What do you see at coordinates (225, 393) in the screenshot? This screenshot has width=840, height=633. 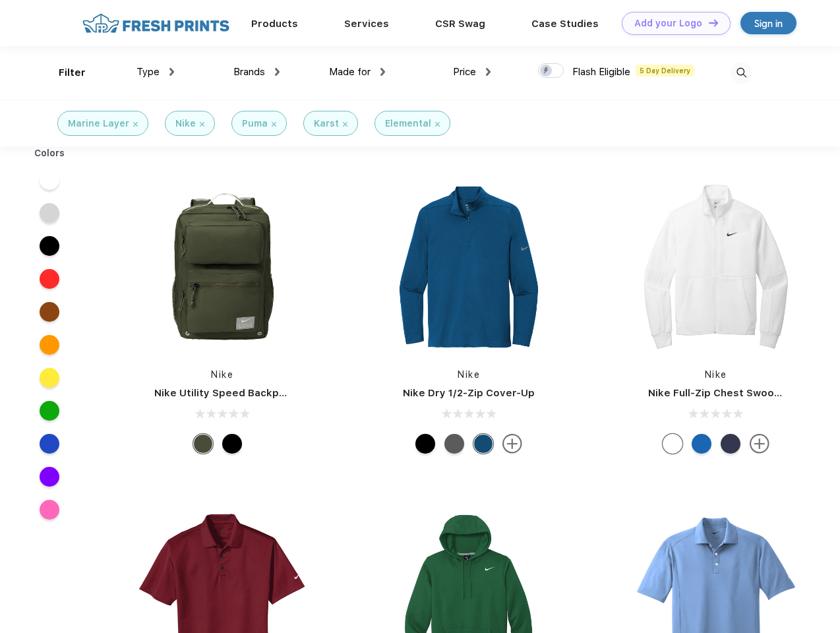 I see `a: Nike Utility Speed Backpack` at bounding box center [225, 393].